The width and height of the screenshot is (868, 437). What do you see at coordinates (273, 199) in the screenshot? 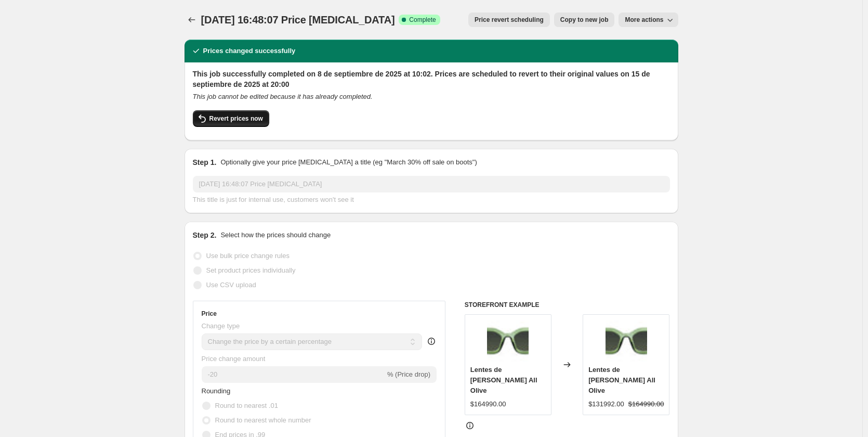
I see `span: This title is just for internal use, customers won't see it` at bounding box center [273, 199].